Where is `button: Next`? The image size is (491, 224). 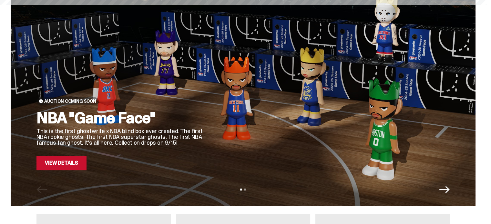
button: Next is located at coordinates (444, 190).